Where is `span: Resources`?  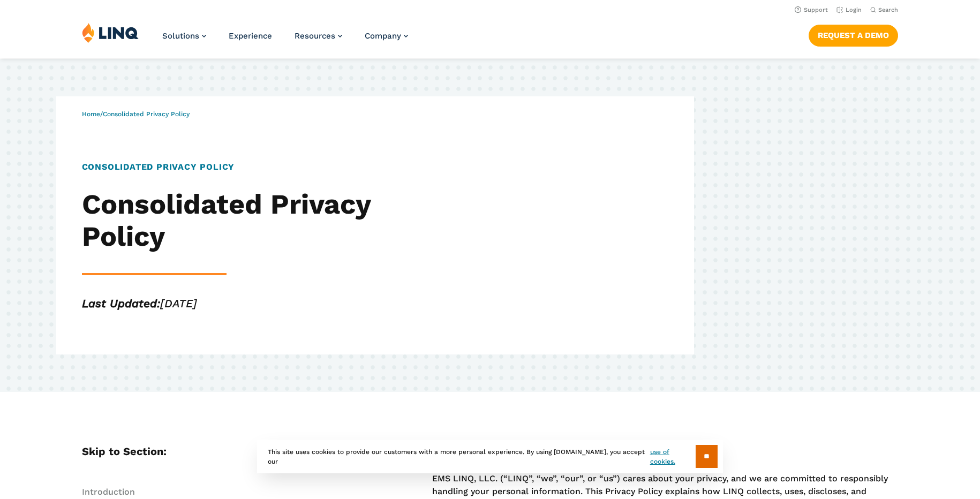 span: Resources is located at coordinates (315, 36).